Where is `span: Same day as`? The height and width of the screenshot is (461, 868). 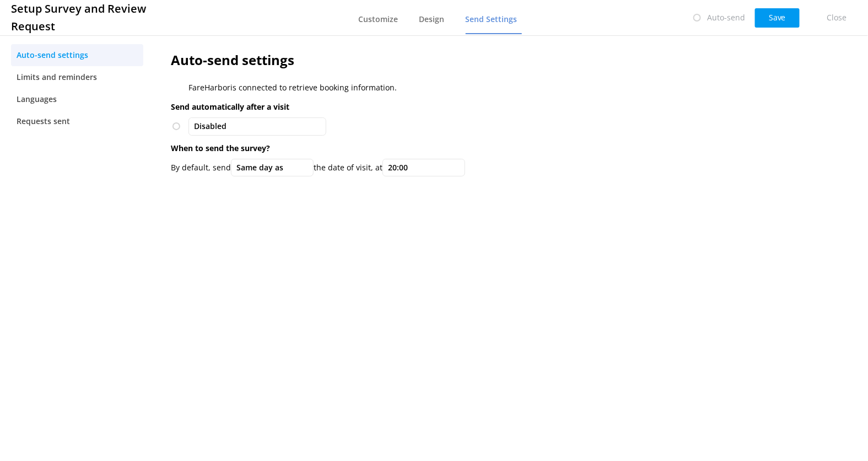
span: Same day as is located at coordinates (263, 168).